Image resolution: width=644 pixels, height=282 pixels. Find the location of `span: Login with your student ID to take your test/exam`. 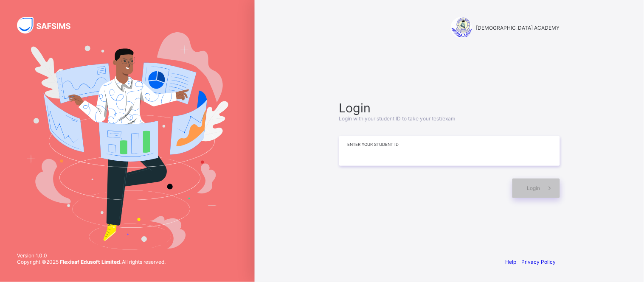

span: Login with your student ID to take your test/exam is located at coordinates (397, 118).